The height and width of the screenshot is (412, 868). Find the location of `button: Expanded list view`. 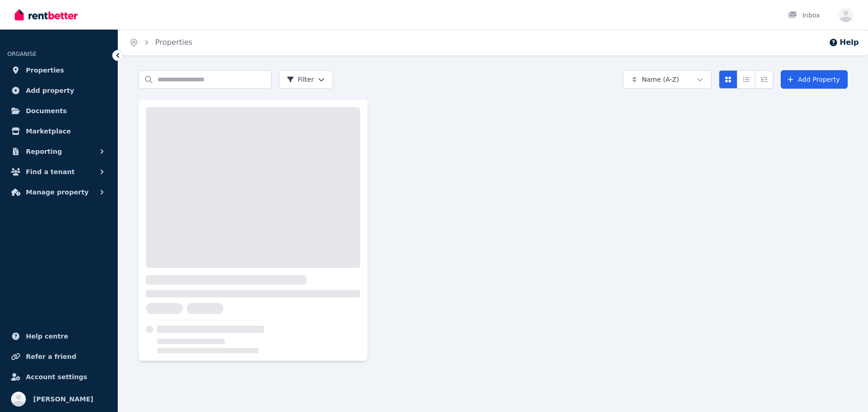

button: Expanded list view is located at coordinates (765, 80).